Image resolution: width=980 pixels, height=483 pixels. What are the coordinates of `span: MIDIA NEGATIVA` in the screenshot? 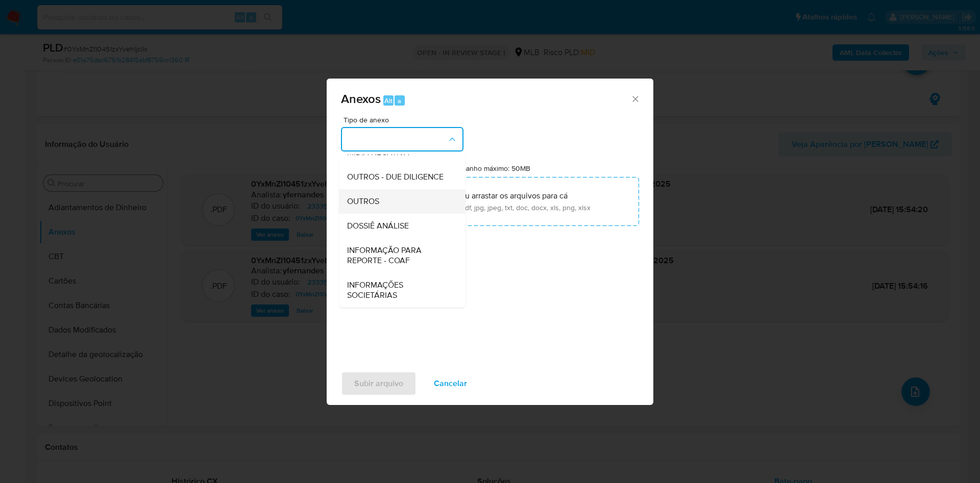 It's located at (378, 153).